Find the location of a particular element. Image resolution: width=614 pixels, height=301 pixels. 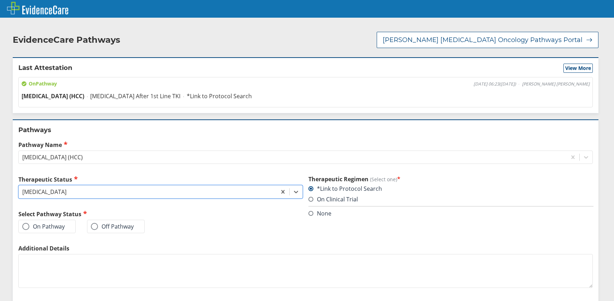

h2: Select Pathway Status is located at coordinates (161, 214).